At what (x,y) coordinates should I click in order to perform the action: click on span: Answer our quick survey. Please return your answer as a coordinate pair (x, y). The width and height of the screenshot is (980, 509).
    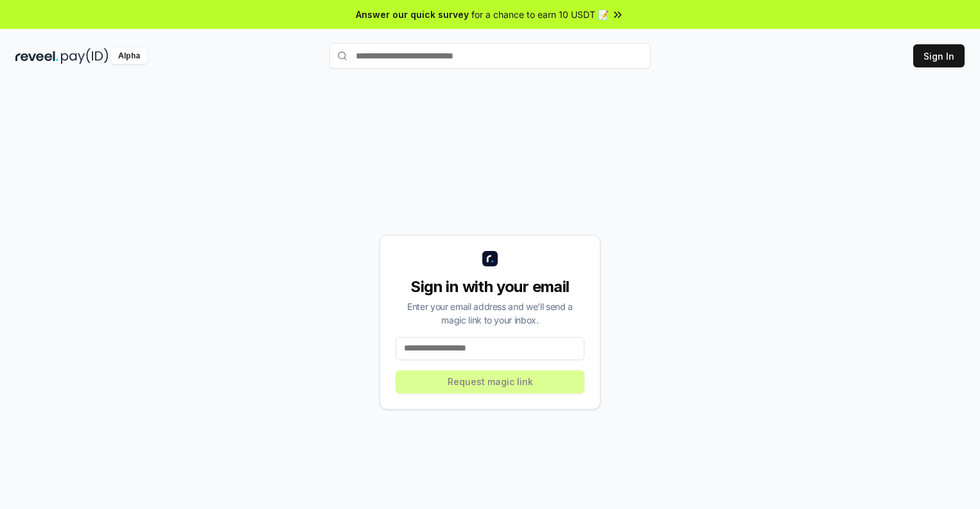
    Looking at the image, I should click on (412, 14).